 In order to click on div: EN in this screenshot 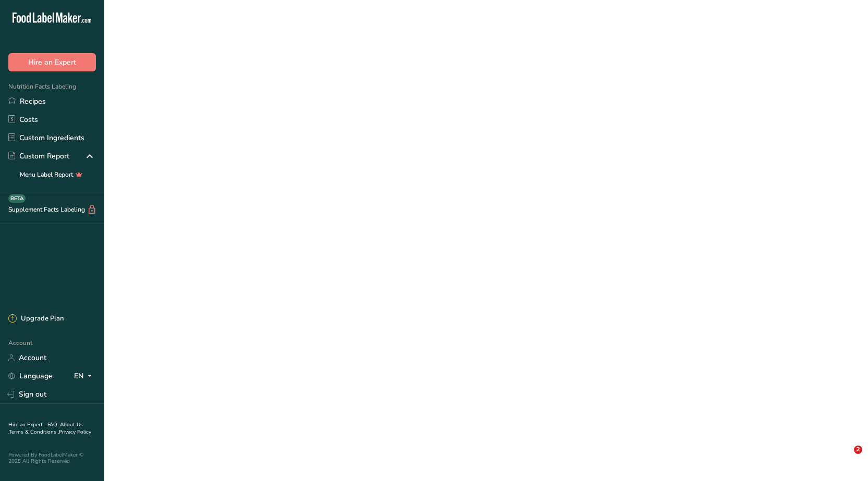, I will do `click(85, 376)`.